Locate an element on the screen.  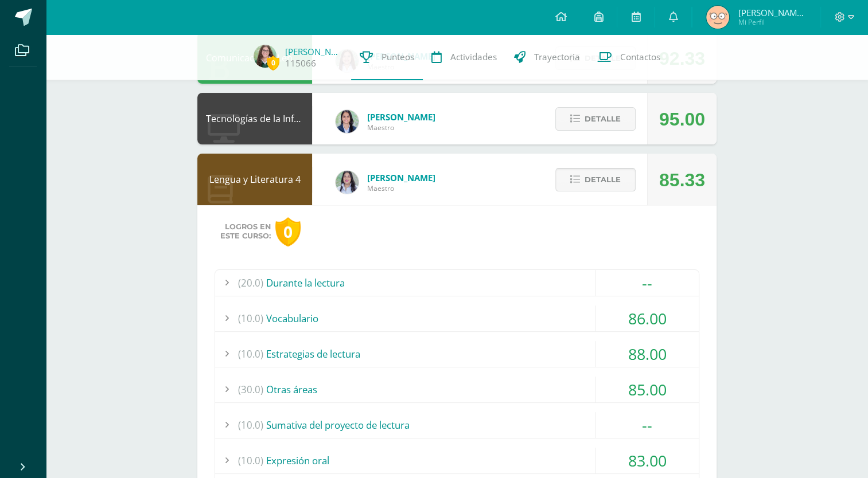
div: Vocabulario is located at coordinates (456, 318).